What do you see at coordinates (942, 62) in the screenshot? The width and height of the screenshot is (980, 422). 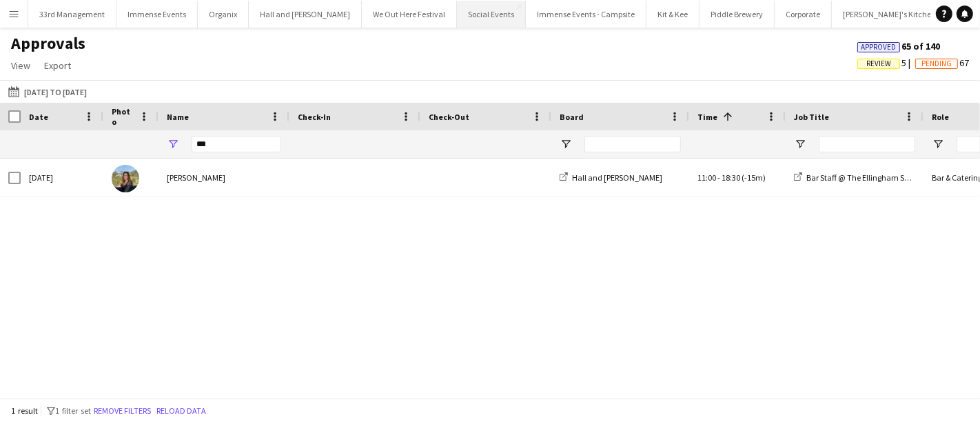 I see `span: 67` at bounding box center [942, 62].